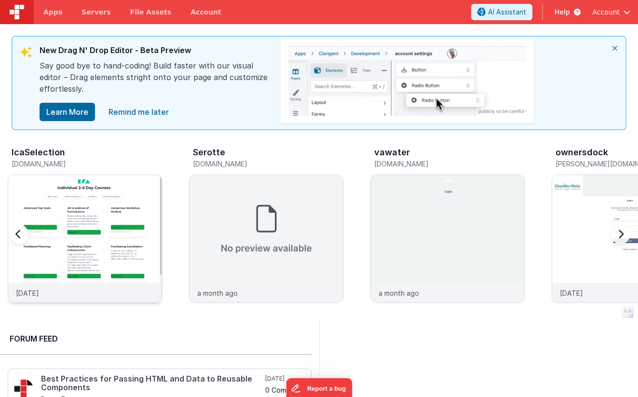  Describe the element at coordinates (581, 152) in the screenshot. I see `h3: ownersdock` at that location.